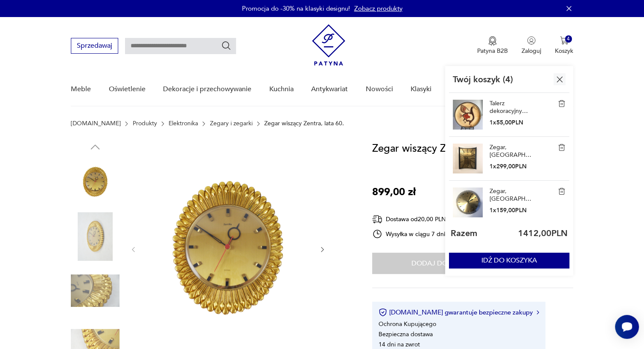 Image resolution: width=644 pixels, height=349 pixels. What do you see at coordinates (144, 124) in the screenshot?
I see `a: Produkty` at bounding box center [144, 124].